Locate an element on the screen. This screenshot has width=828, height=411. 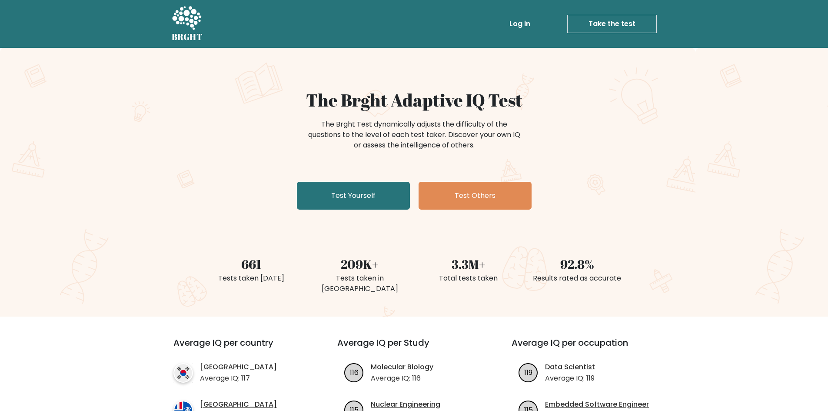
a: Nuclear Engineering is located at coordinates (405, 404).